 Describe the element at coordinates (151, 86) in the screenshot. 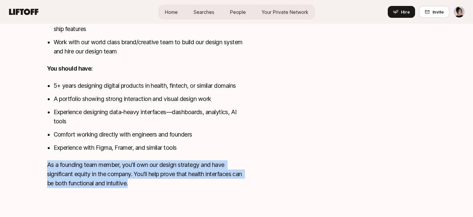

I see `li: 5+ years designing digital products in health, fintech, or similar domains` at that location.